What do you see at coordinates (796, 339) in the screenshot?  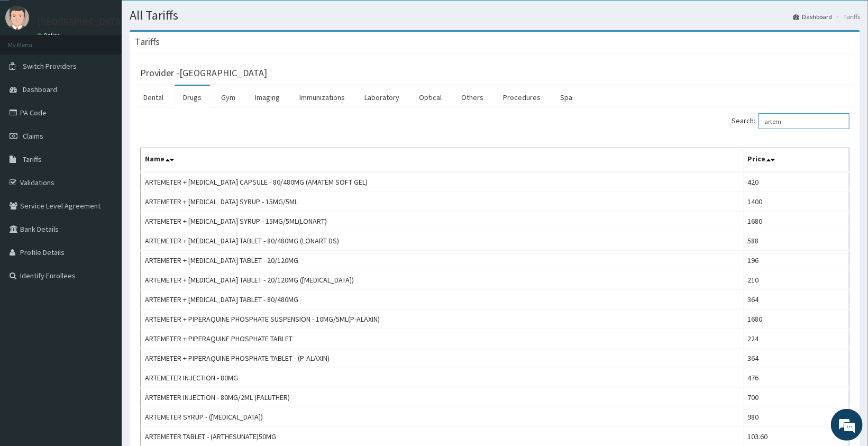 I see `td: 224` at bounding box center [796, 339].